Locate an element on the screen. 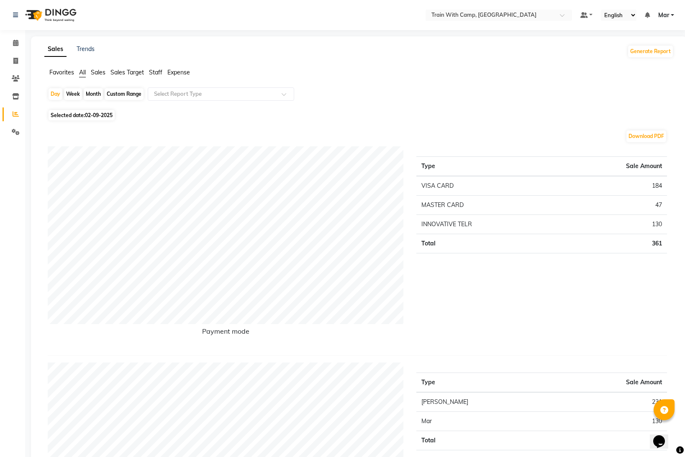 Image resolution: width=685 pixels, height=457 pixels. td: 231 is located at coordinates (611, 402).